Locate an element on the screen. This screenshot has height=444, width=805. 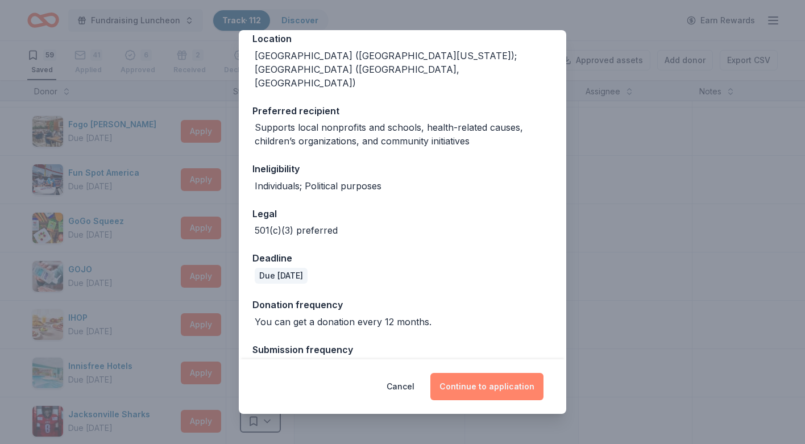
div: Legal is located at coordinates (403, 214).